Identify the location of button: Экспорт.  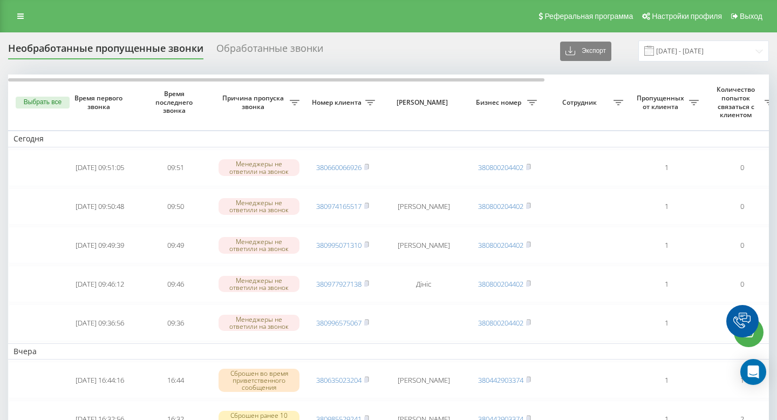
(585, 51).